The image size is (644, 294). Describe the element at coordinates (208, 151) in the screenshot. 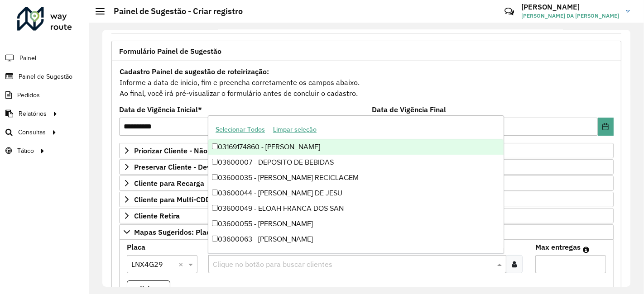

I see `span: Priorizar Cliente - Não podem ficar no buffer` at that location.